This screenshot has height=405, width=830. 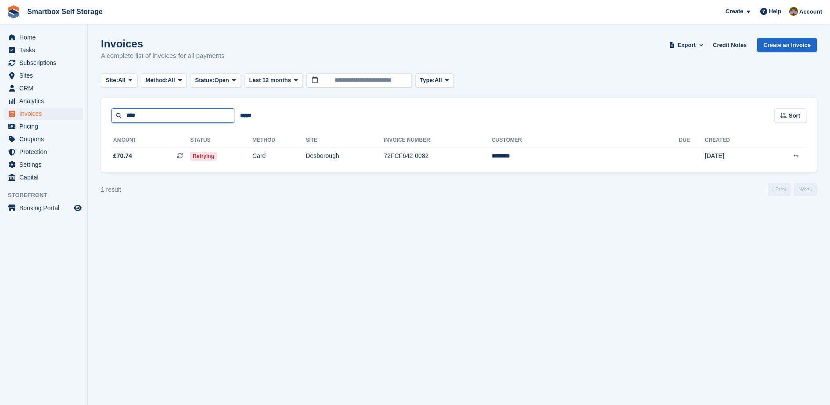 I want to click on button: Export, so click(x=686, y=45).